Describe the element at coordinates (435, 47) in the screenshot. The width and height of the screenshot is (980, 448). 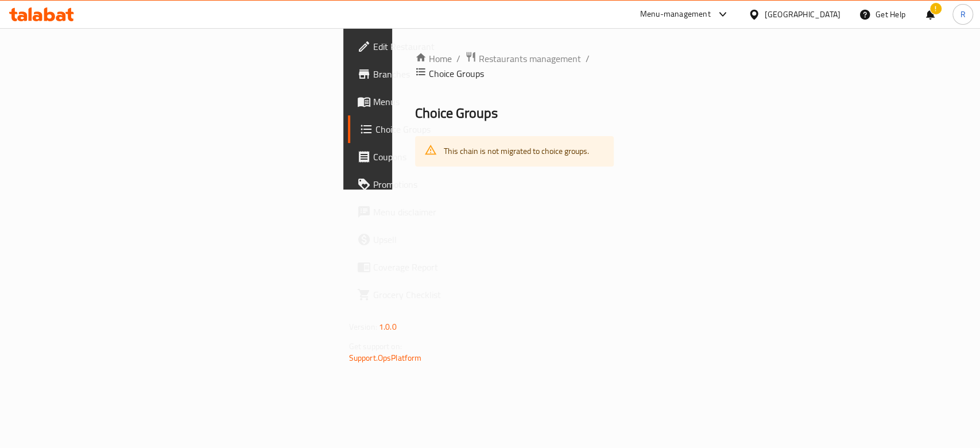
I see `span: Edit Restaurant` at that location.